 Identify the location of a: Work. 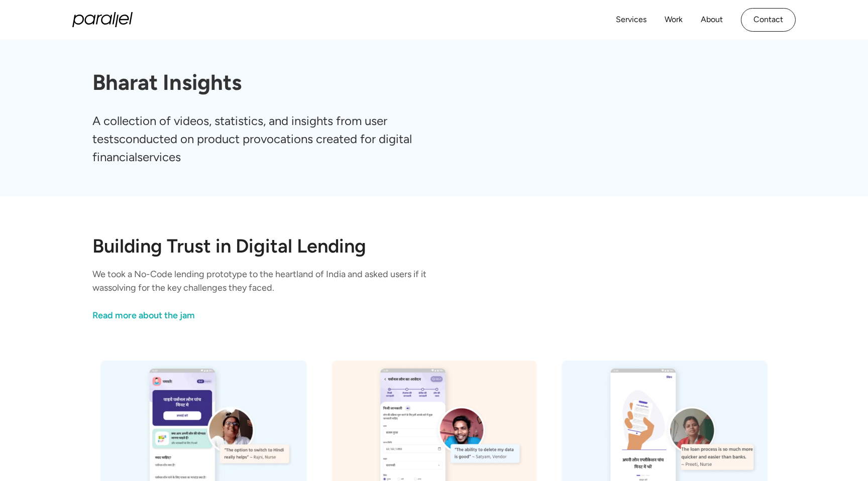
(673, 19).